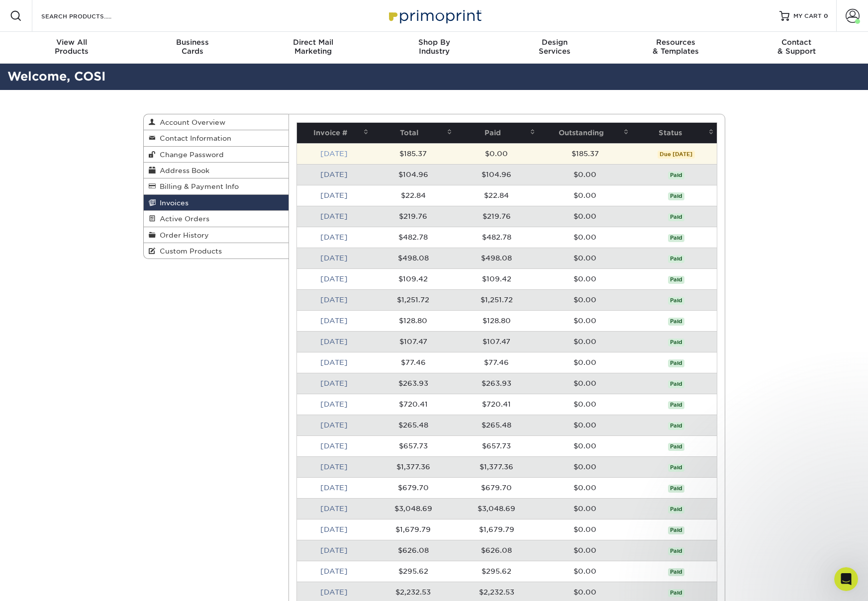 Image resolution: width=868 pixels, height=601 pixels. Describe the element at coordinates (555, 48) in the screenshot. I see `a: DesignServices` at that location.